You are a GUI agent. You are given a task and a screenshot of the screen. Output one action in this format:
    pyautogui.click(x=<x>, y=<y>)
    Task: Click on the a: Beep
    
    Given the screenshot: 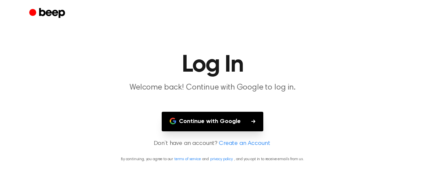 What is the action you would take?
    pyautogui.click(x=48, y=13)
    